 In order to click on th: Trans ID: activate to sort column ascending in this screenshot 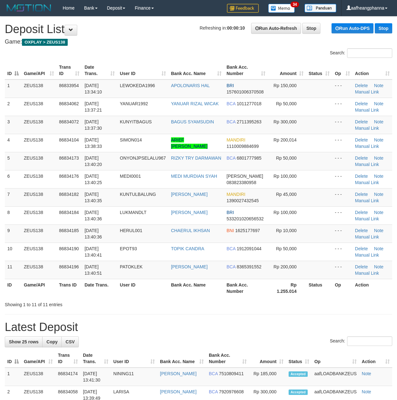, I will do `click(68, 358)`.